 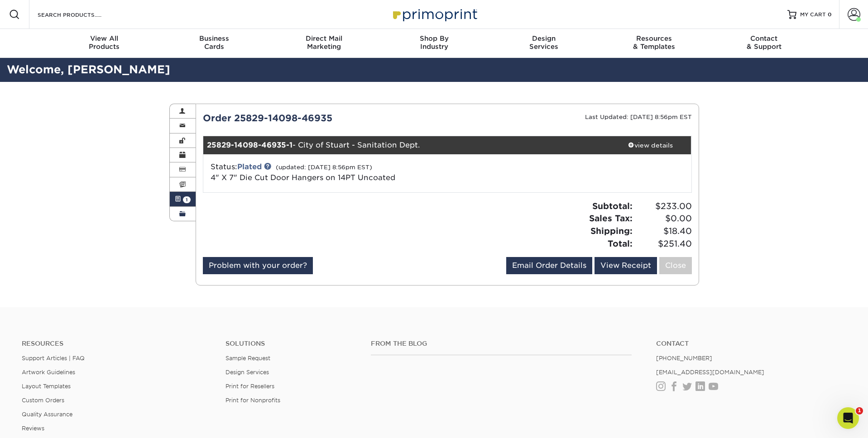 What do you see at coordinates (549, 265) in the screenshot?
I see `a: Email Order Details` at bounding box center [549, 265].